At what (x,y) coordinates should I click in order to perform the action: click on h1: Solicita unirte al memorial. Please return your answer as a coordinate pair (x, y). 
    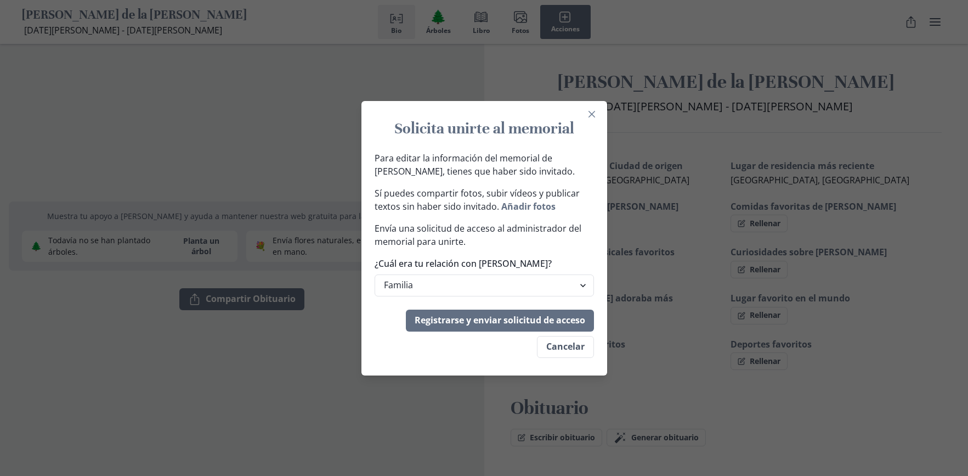
    Looking at the image, I should click on (484, 128).